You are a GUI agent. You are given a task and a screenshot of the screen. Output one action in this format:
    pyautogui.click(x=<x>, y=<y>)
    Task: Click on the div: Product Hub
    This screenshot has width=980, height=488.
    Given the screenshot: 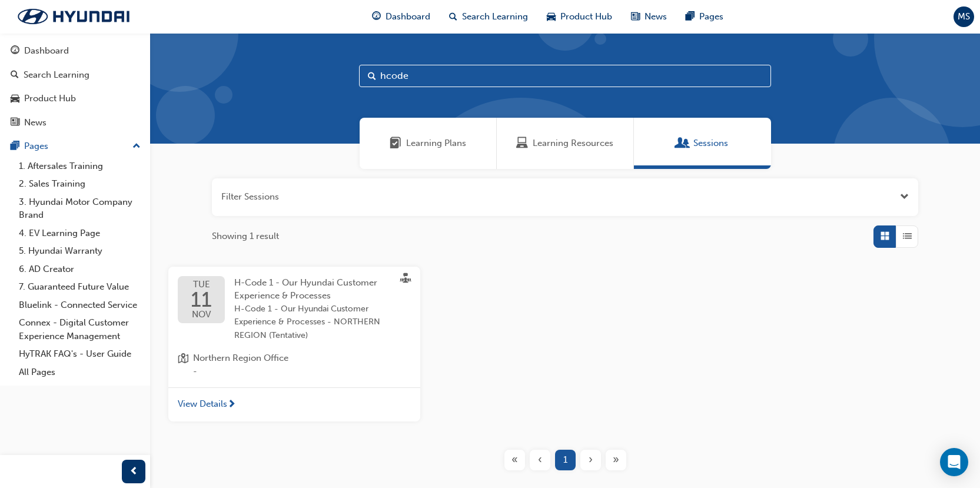 What is the action you would take?
    pyautogui.click(x=50, y=99)
    